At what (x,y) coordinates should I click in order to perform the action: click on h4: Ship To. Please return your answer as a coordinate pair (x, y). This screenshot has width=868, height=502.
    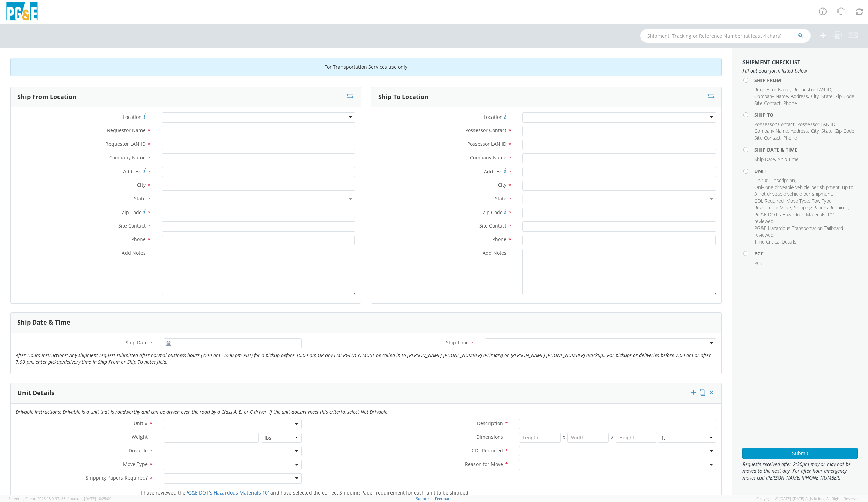
    Looking at the image, I should click on (806, 115).